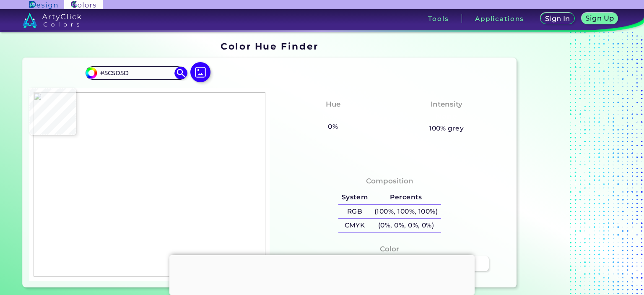 The image size is (644, 295). I want to click on h5: RGB, so click(355, 212).